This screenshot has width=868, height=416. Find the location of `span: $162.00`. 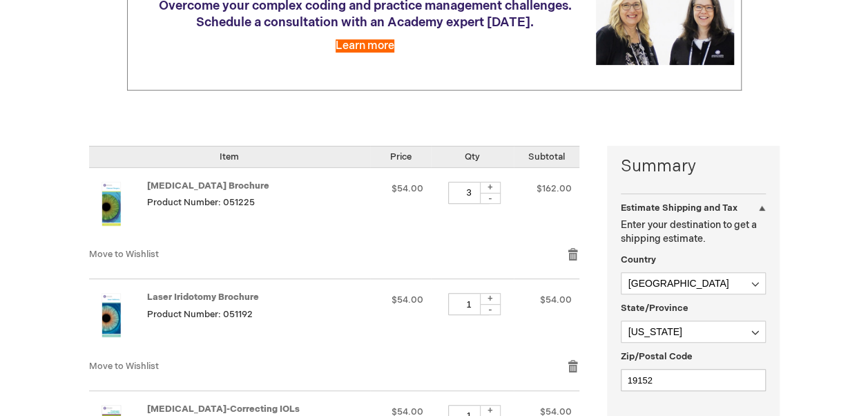

span: $162.00 is located at coordinates (554, 189).